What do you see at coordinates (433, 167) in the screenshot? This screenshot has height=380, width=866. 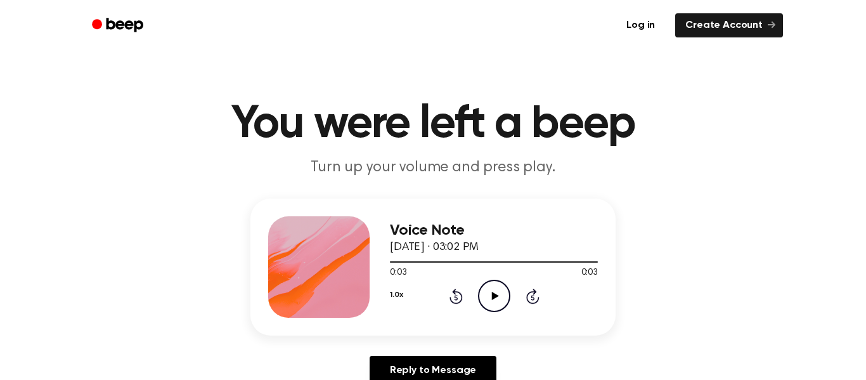 I see `p: Turn up your volume and press play.` at bounding box center [433, 167].